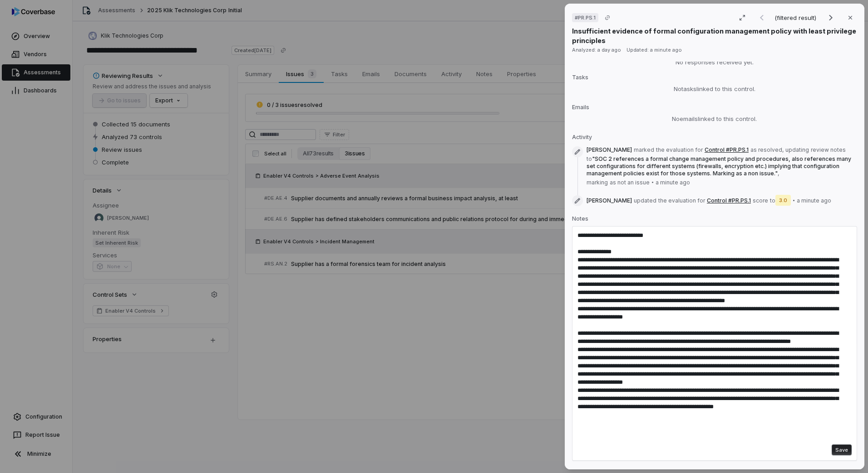 The width and height of the screenshot is (868, 473). Describe the element at coordinates (629, 183) in the screenshot. I see `span: as not an issue` at that location.